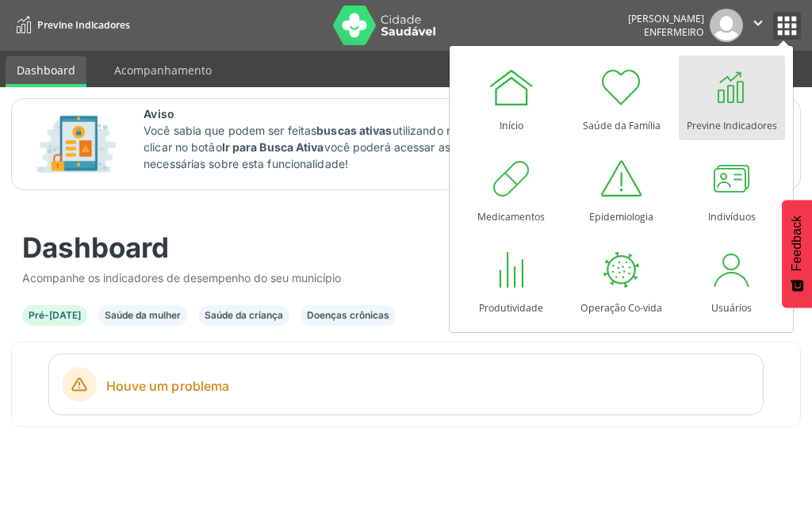 This screenshot has width=812, height=508. Describe the element at coordinates (354, 130) in the screenshot. I see `strong: buscas ativas` at that location.